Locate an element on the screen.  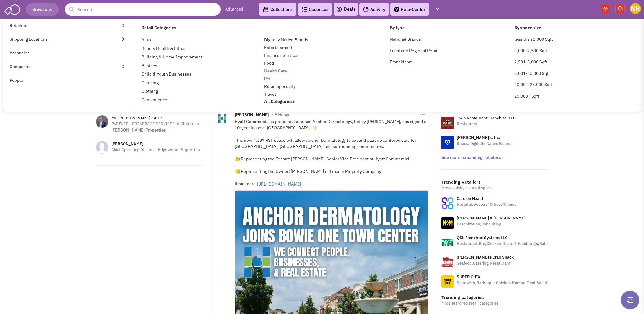
a: Cadences is located at coordinates (315, 9).